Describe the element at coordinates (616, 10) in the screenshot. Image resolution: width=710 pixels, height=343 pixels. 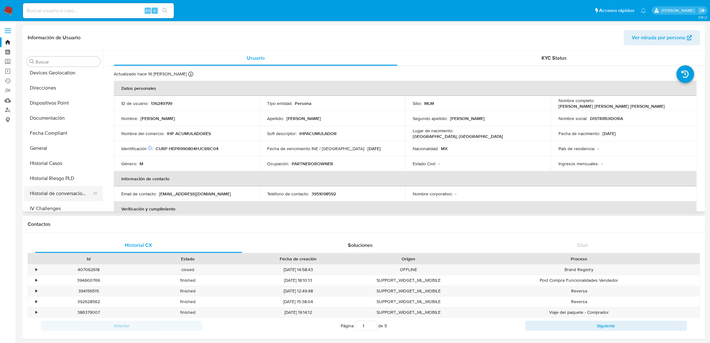
I see `span: Accesos rápidos` at that location.